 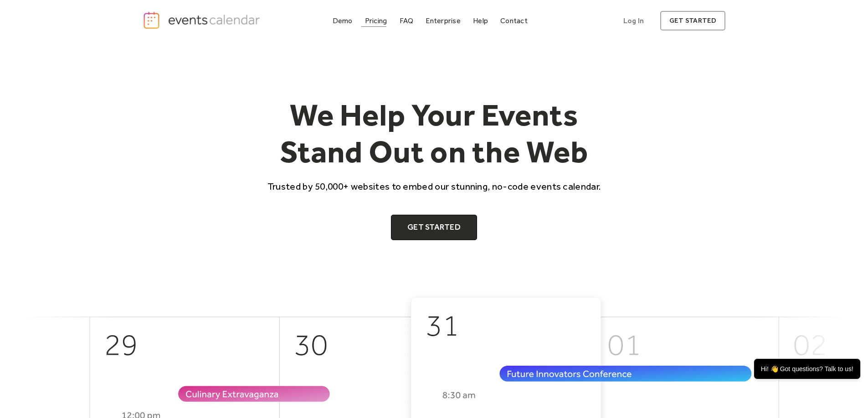 I want to click on div: Help, so click(x=480, y=20).